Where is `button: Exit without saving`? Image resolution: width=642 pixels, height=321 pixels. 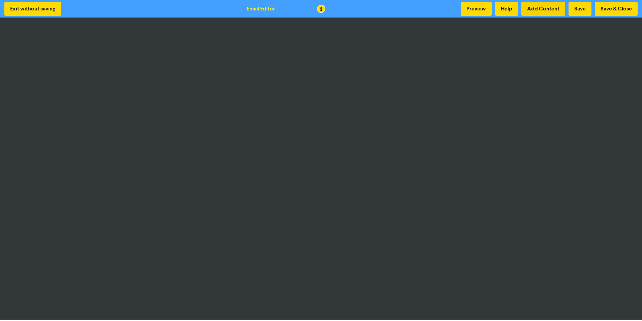
button: Exit without saving is located at coordinates (33, 9).